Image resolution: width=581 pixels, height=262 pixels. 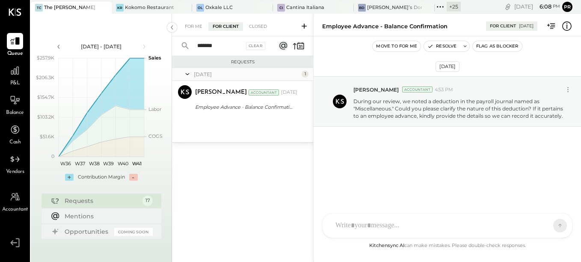 I want to click on text: $103.2K, so click(x=46, y=117).